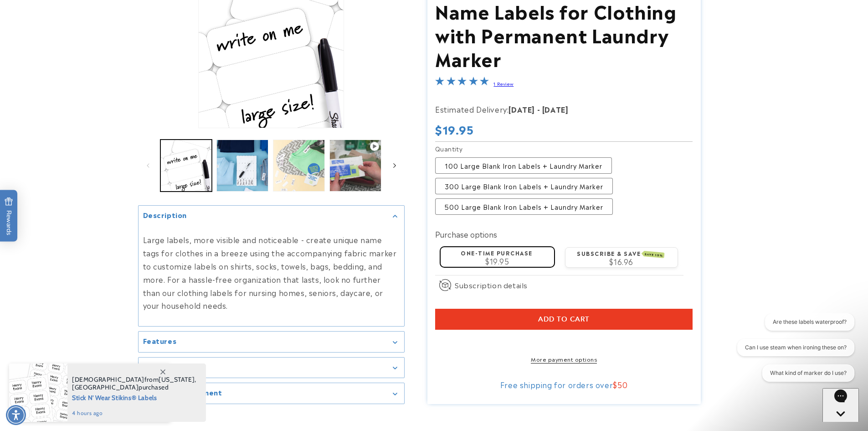  Describe the element at coordinates (160, 341) in the screenshot. I see `h2: Features` at that location.